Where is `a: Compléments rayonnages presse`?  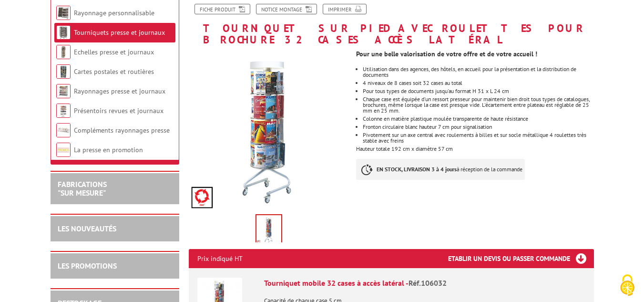 a: Compléments rayonnages presse is located at coordinates (121, 130).